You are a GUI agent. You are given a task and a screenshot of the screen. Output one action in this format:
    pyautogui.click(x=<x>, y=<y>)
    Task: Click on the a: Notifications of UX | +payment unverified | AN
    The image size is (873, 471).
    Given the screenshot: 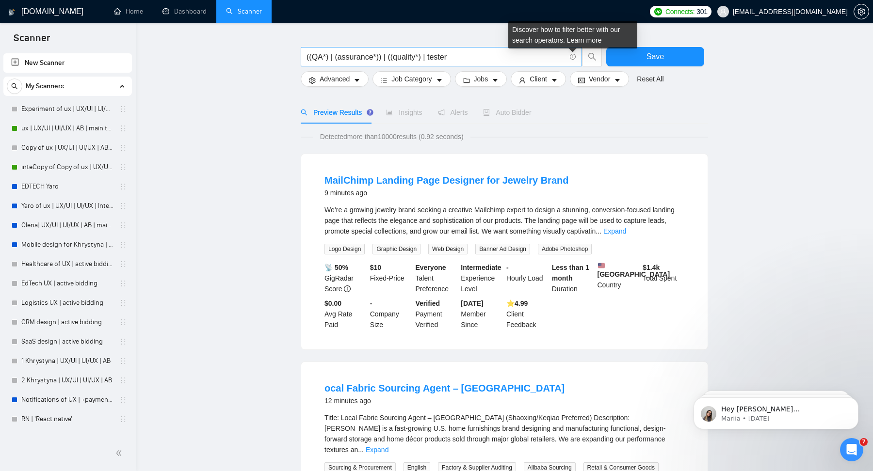 What is the action you would take?
    pyautogui.click(x=67, y=400)
    